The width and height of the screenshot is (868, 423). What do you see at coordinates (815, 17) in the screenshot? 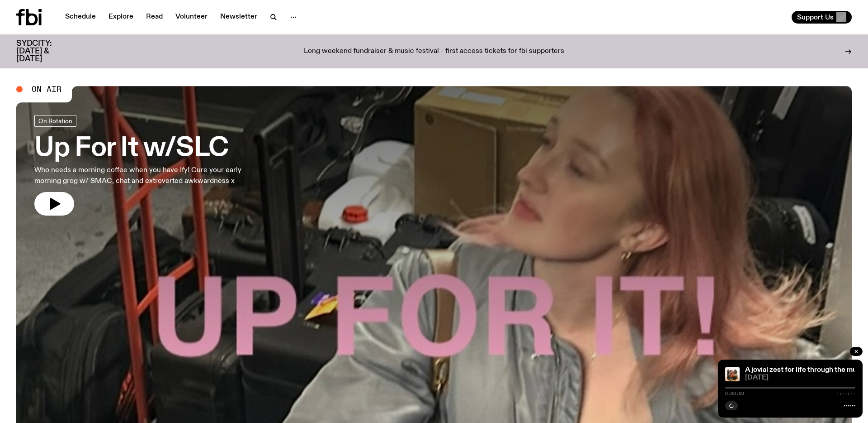
I see `span: Support Us` at bounding box center [815, 17].